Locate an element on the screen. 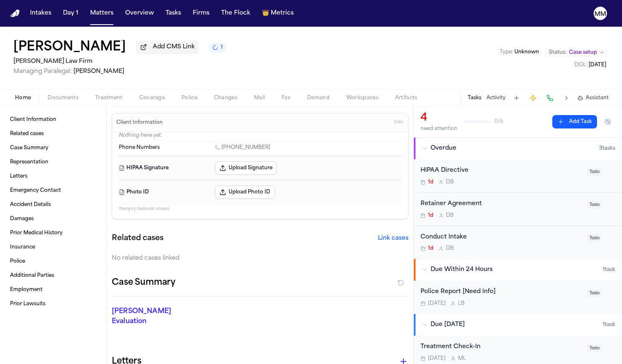  span: Letters is located at coordinates (19, 176).